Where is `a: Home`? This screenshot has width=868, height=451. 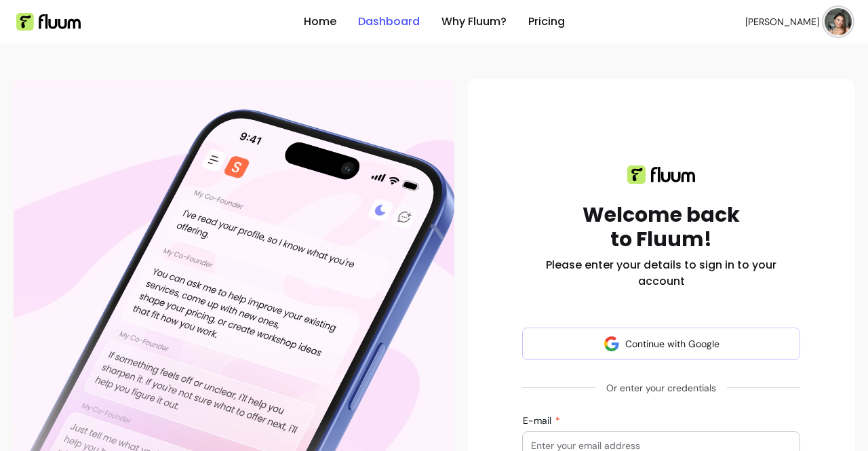
a: Home is located at coordinates (320, 22).